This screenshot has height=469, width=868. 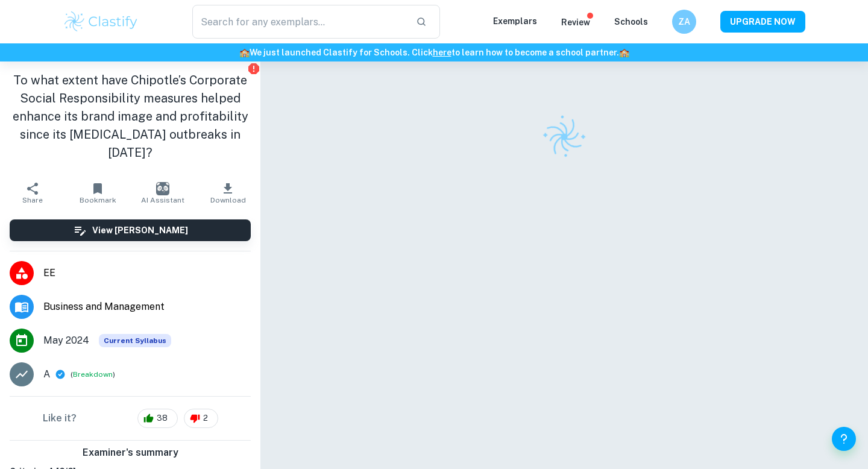 What do you see at coordinates (763, 22) in the screenshot?
I see `button: UPGRADE NOW` at bounding box center [763, 22].